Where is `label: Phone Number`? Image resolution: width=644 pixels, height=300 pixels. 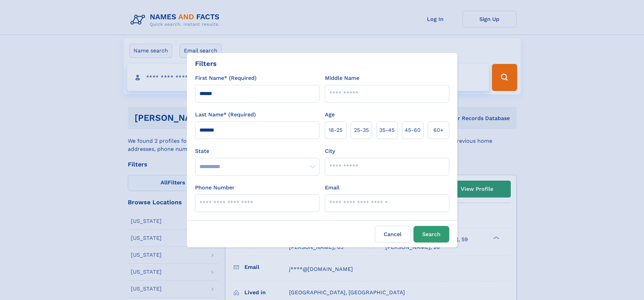 label: Phone Number is located at coordinates (215, 188).